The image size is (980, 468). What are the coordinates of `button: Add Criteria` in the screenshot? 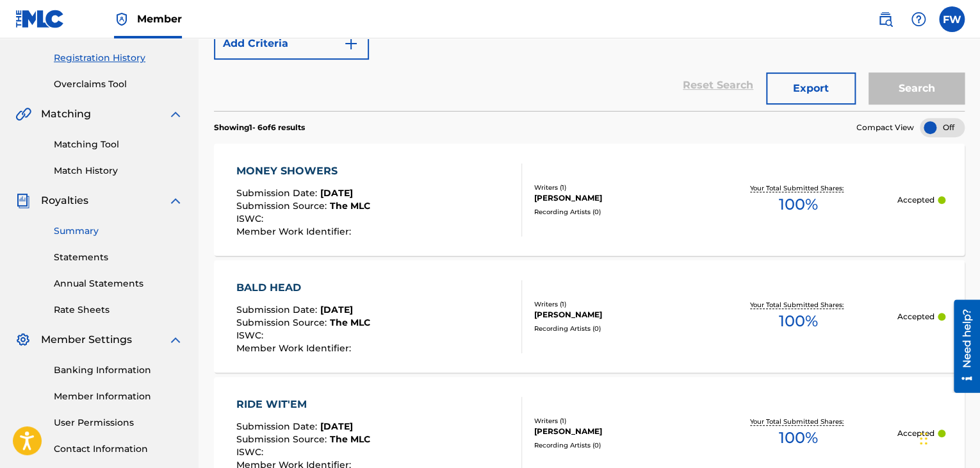 It's located at (291, 44).